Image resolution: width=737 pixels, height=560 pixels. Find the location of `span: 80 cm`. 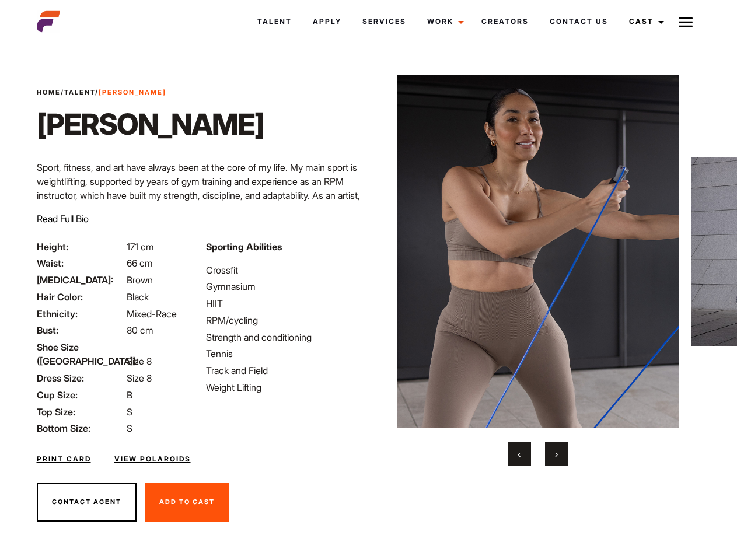

span: 80 cm is located at coordinates (140, 330).